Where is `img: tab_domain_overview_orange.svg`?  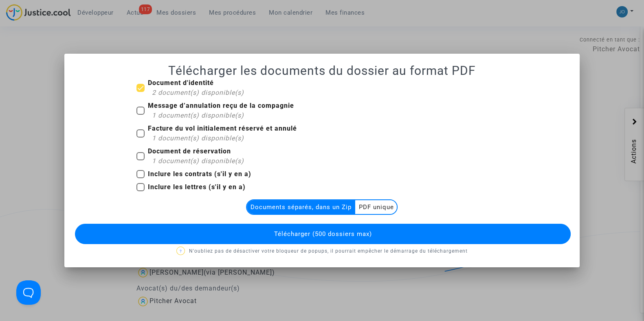 img: tab_domain_overview_orange.svg is located at coordinates (36, 50).